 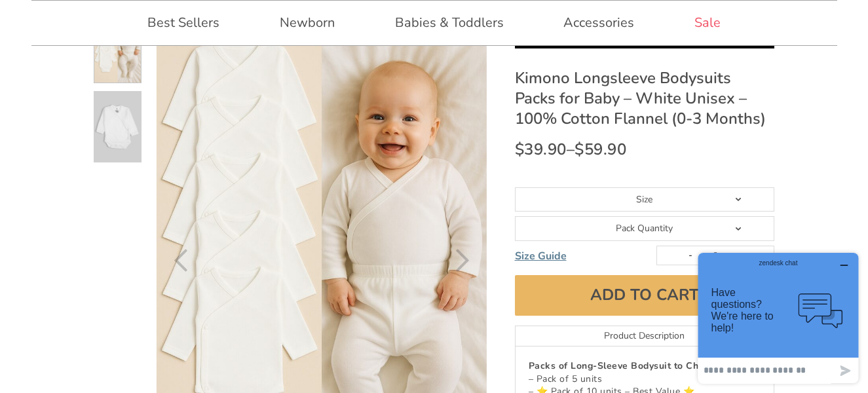 I want to click on h1: Kimono Longsleeve Bodysuits Packs for Baby – White Unisex – 100% Cotton Flannel (0-3 Months), so click(x=644, y=99).